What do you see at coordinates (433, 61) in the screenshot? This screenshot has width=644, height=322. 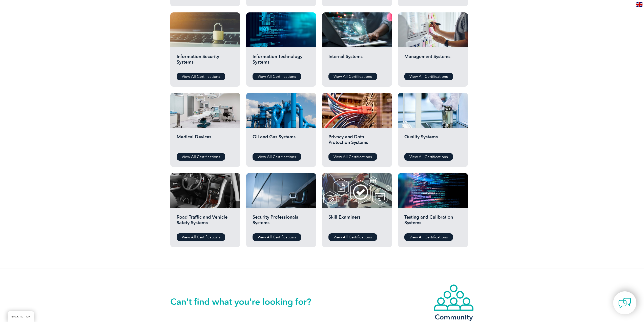 I see `h2: Management Systems` at bounding box center [433, 61].